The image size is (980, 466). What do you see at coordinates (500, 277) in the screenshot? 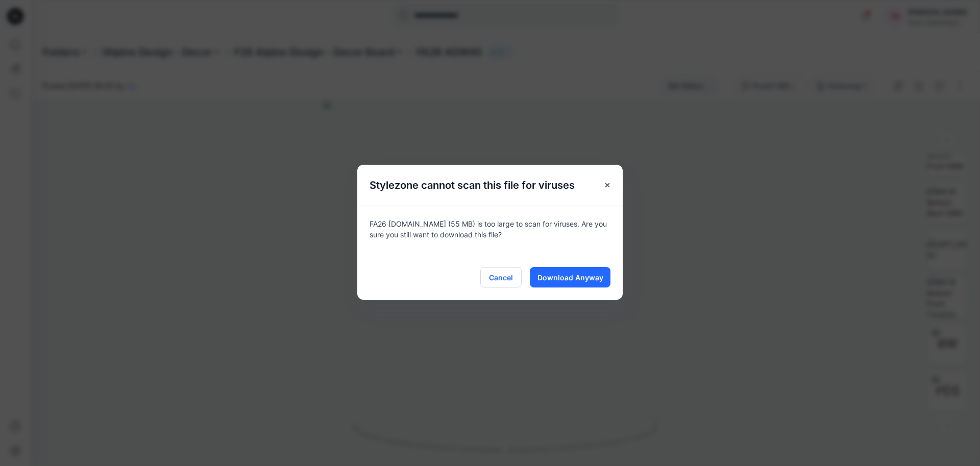
I see `span: Cancel` at bounding box center [500, 277].